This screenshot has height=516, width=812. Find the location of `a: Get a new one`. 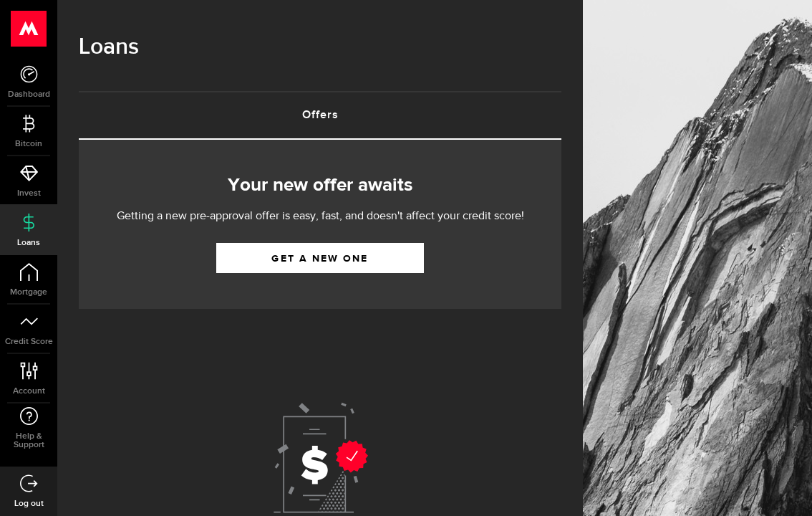

a: Get a new one is located at coordinates (320, 258).